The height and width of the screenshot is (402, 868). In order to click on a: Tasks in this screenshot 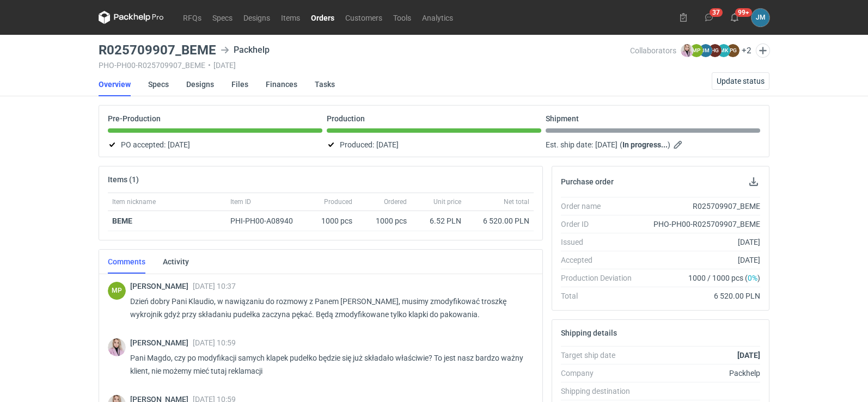, I will do `click(324, 84)`.